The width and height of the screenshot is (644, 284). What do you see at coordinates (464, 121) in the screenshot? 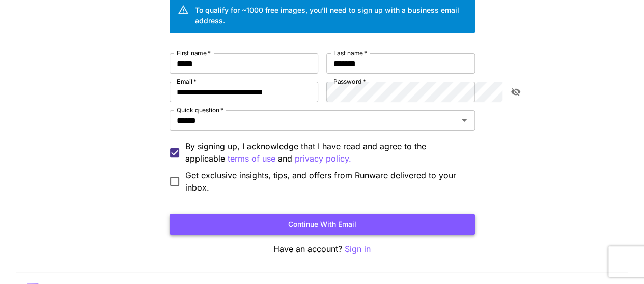
I see `button: Open` at bounding box center [464, 121].